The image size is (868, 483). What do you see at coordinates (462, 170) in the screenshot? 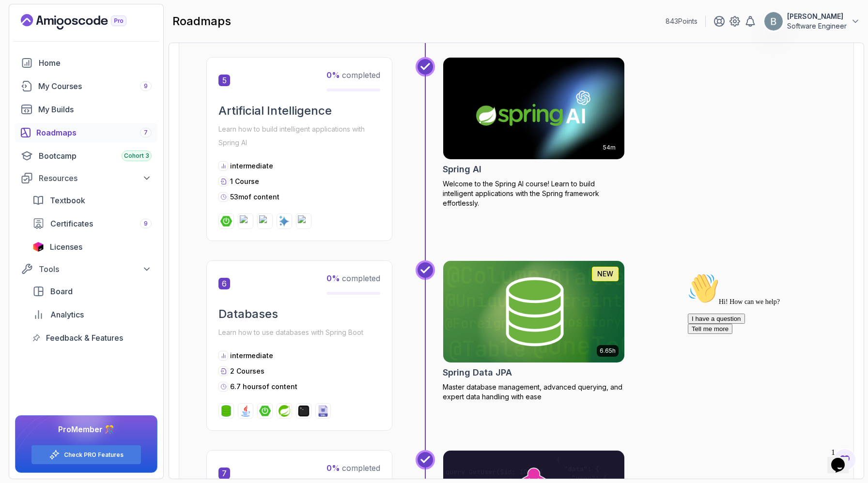
I see `h2: Spring AI` at bounding box center [462, 170].